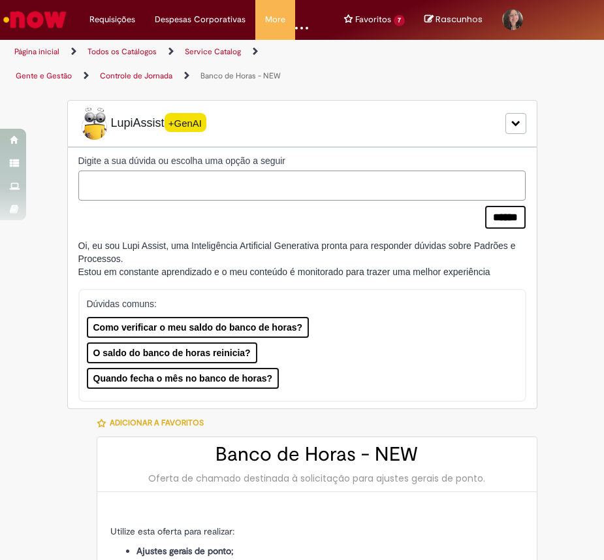 The height and width of the screenshot is (560, 604). What do you see at coordinates (453, 19) in the screenshot?
I see `a: No momento, sua lista de rascunhos tem 0 Itens` at bounding box center [453, 19].